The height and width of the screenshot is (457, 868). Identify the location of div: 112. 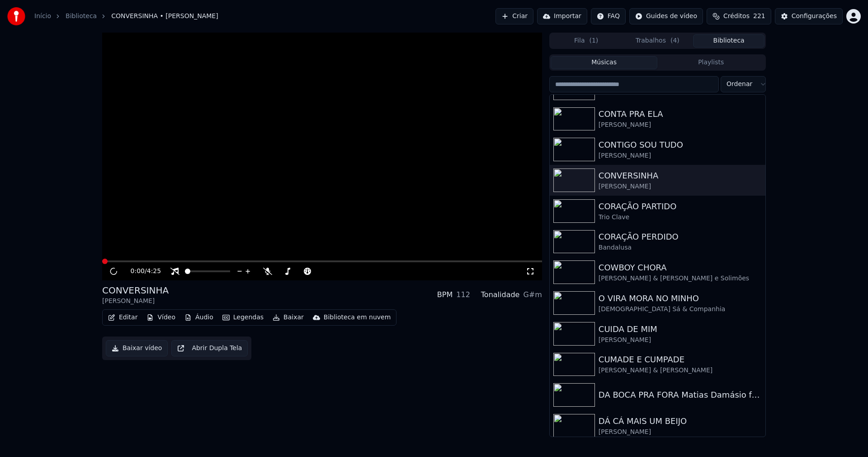
(463, 295).